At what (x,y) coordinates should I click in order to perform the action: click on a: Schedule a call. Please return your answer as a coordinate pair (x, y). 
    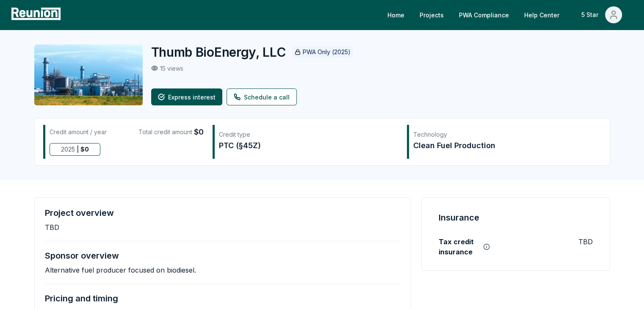
    Looking at the image, I should click on (262, 97).